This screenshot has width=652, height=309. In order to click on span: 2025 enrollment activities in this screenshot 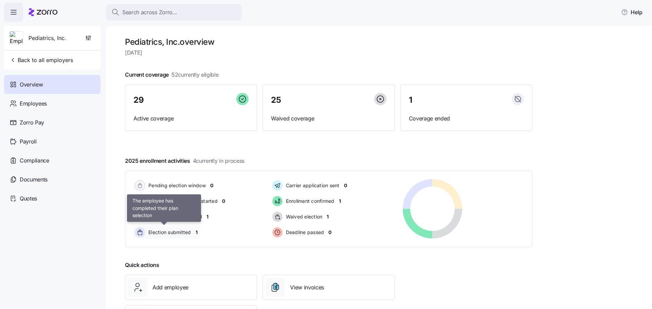, I will do `click(185, 161)`.